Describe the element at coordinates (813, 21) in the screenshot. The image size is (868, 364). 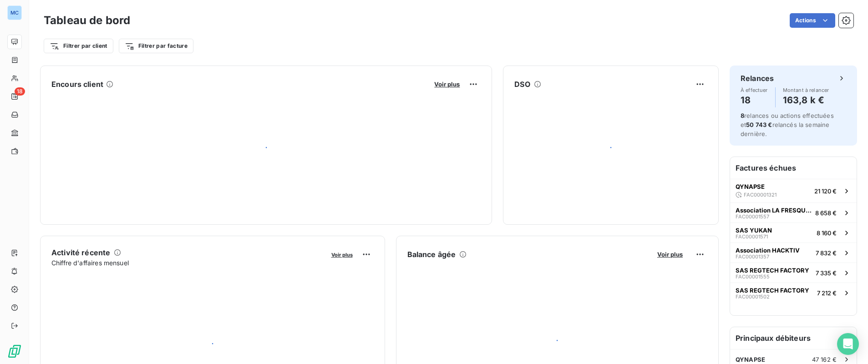
I see `button: Actions` at that location.